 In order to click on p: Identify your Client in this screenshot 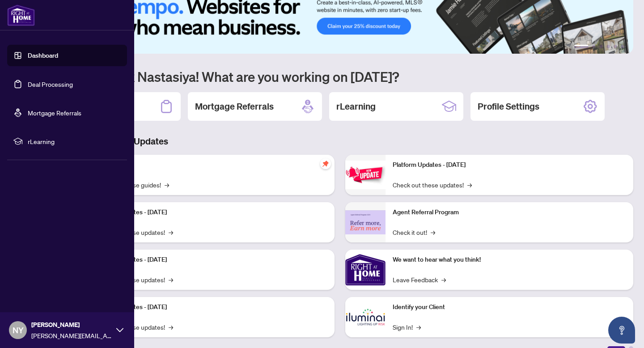, I will do `click(509, 307)`.